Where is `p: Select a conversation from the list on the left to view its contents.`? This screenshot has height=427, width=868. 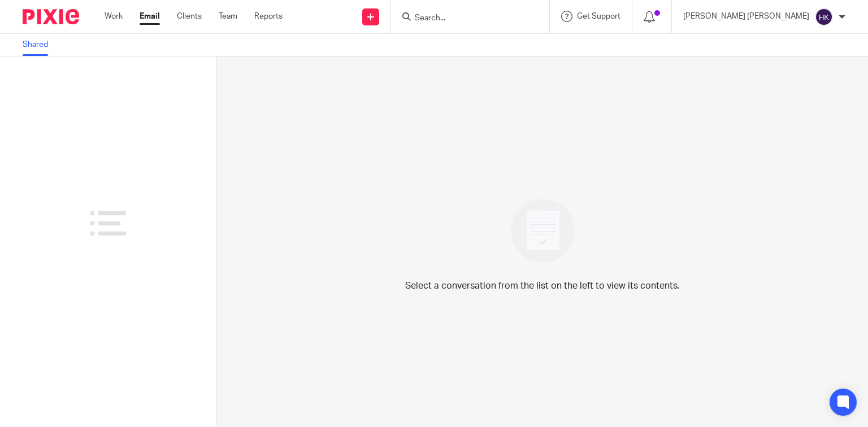
p: Select a conversation from the list on the left to view its contents. is located at coordinates (543, 286).